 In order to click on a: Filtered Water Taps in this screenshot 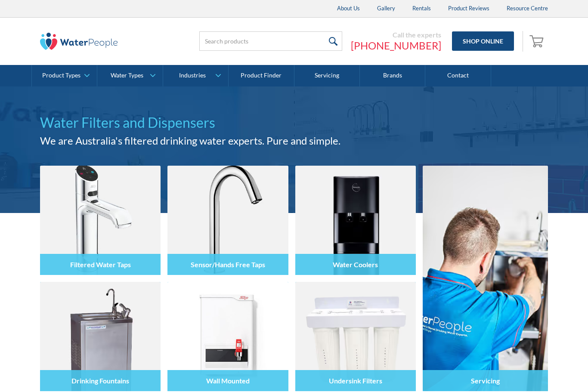, I will do `click(100, 220)`.